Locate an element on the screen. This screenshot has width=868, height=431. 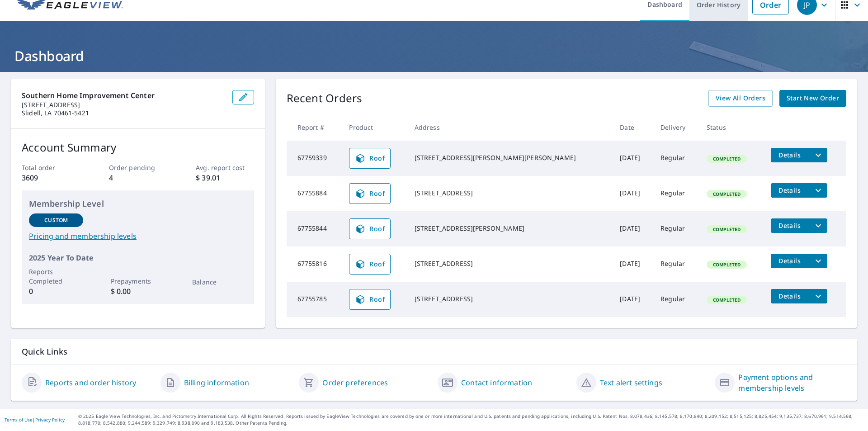
a: Payment options and membership levels is located at coordinates (792, 382).